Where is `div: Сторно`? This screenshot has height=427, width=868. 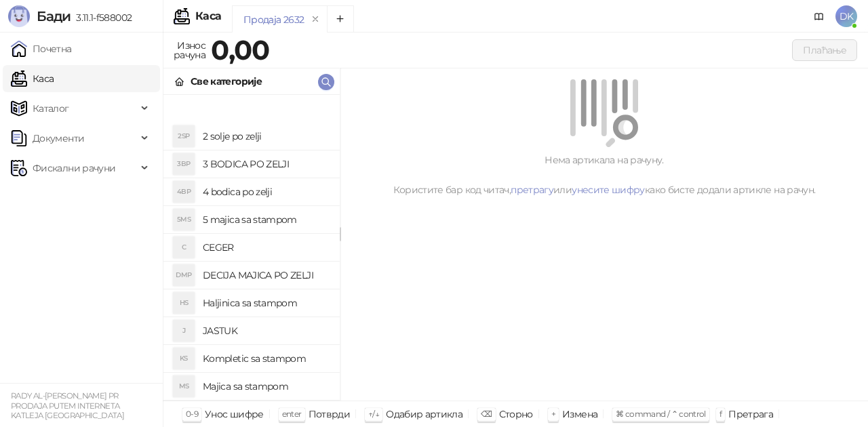
div: Сторно is located at coordinates (516, 414).